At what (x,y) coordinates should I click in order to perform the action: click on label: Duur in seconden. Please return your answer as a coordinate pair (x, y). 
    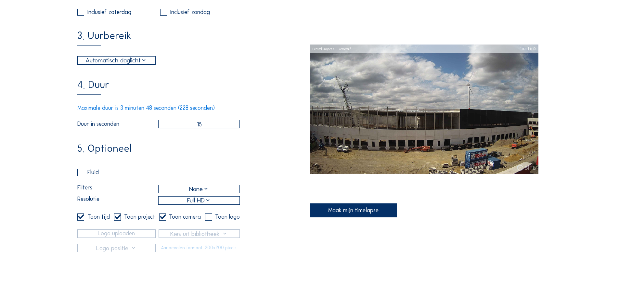
    Looking at the image, I should click on (118, 124).